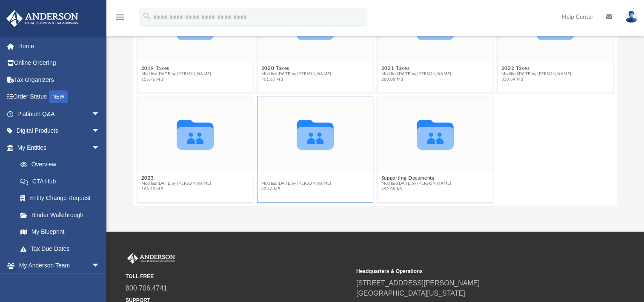 The height and width of the screenshot is (302, 644). I want to click on a: Home, so click(59, 46).